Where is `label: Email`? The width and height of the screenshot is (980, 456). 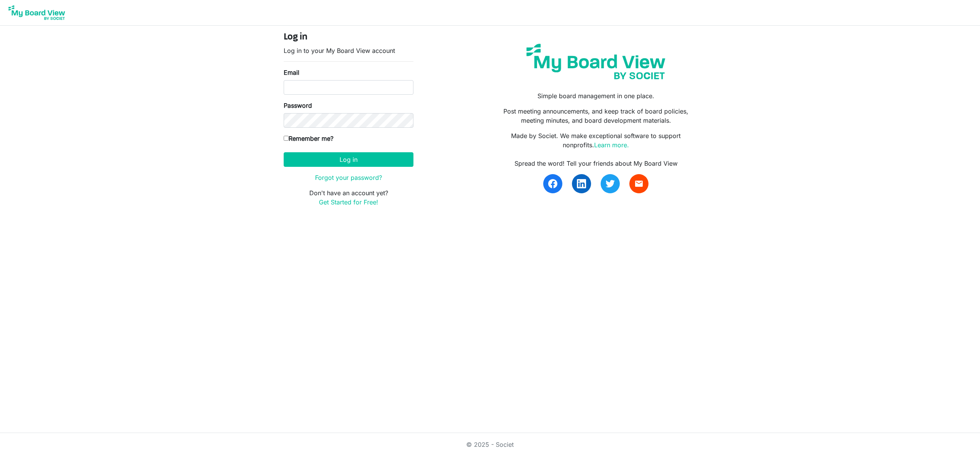 label: Email is located at coordinates (291, 73).